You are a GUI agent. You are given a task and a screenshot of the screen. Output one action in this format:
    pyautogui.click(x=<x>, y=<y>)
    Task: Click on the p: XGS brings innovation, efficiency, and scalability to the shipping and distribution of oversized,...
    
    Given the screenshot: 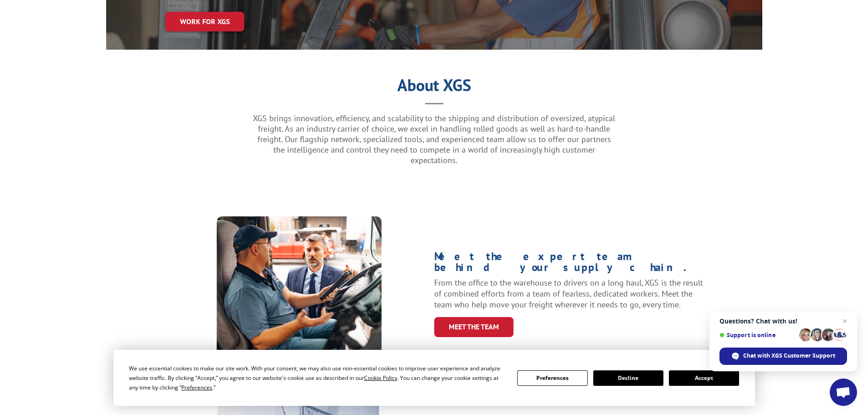 What is the action you would take?
    pyautogui.click(x=434, y=139)
    